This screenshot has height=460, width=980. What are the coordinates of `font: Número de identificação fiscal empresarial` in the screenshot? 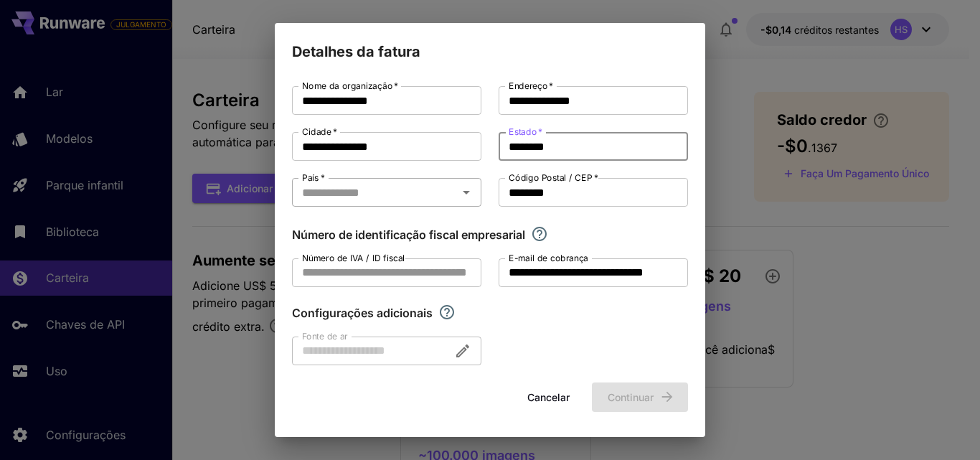 It's located at (408, 235).